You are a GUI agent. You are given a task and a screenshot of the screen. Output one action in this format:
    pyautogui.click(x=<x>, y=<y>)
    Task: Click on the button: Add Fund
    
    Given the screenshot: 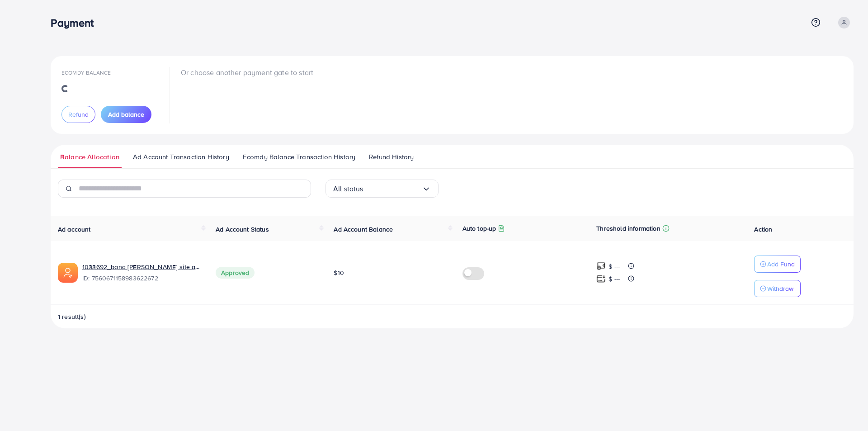 What is the action you would take?
    pyautogui.click(x=777, y=265)
    